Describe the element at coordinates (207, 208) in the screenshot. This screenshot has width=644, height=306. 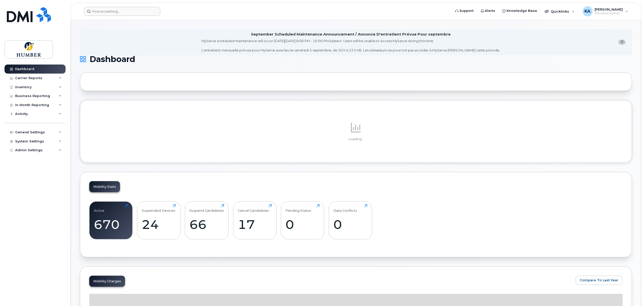
I see `div: Suspend Candidates` at that location.